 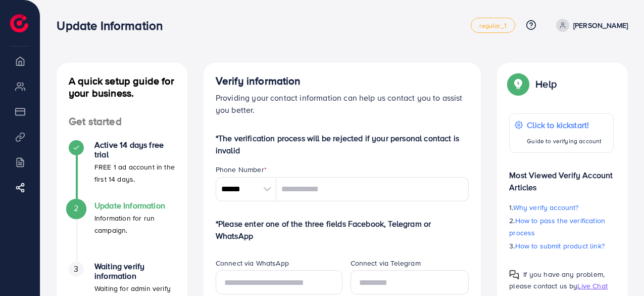 I want to click on span: How to pass the verification process, so click(x=557, y=226).